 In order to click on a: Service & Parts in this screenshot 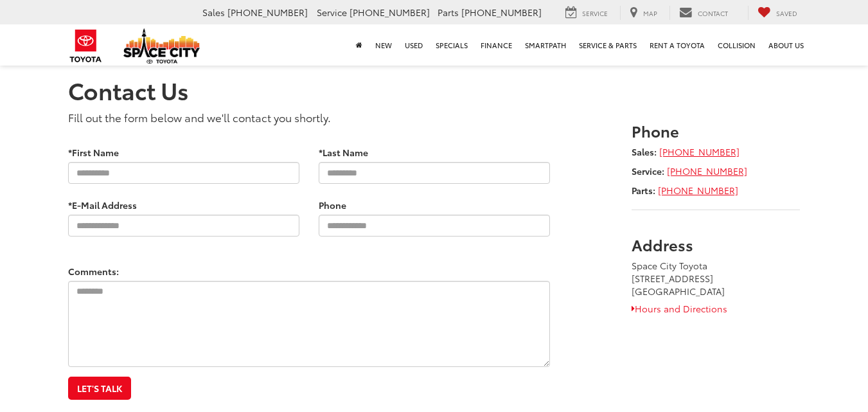, I will do `click(607, 45)`.